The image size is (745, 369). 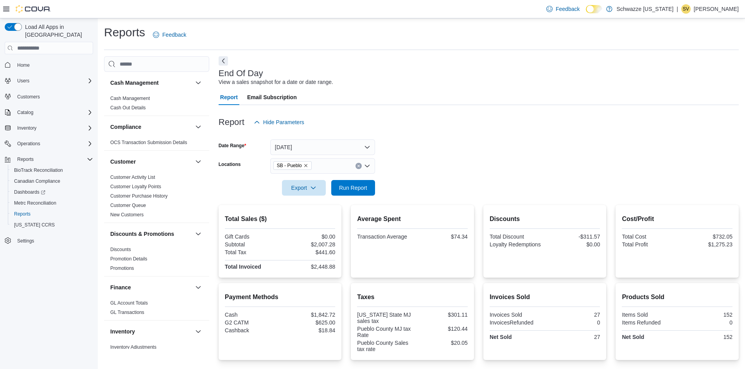 What do you see at coordinates (353, 188) in the screenshot?
I see `span: Run Report` at bounding box center [353, 188].